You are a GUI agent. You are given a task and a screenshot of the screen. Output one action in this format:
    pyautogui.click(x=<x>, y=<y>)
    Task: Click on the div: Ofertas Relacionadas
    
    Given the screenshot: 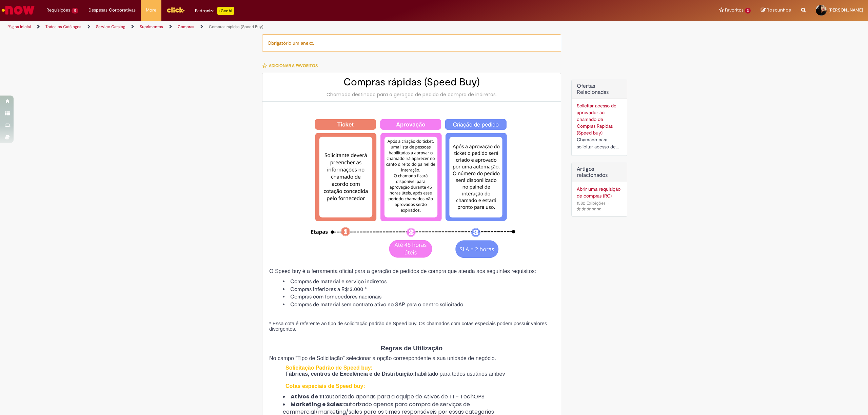 What is the action you would take?
    pyautogui.click(x=599, y=118)
    